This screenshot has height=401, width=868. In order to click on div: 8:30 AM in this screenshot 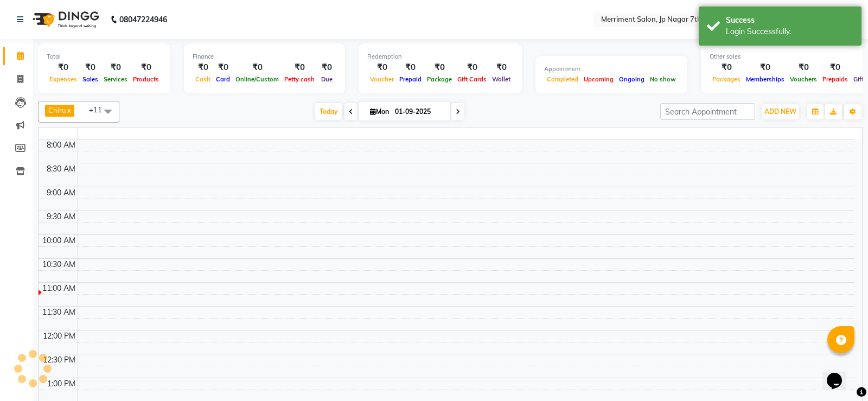, I will do `click(61, 169)`.